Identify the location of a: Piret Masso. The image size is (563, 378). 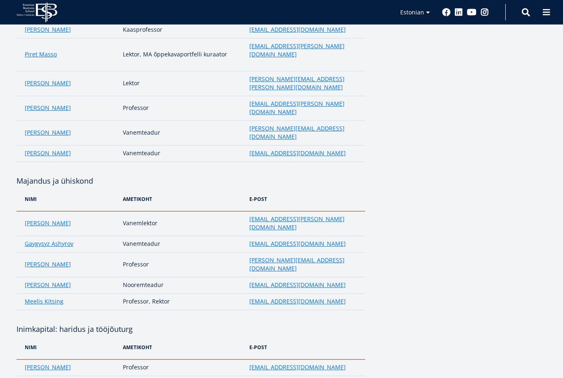
(41, 55).